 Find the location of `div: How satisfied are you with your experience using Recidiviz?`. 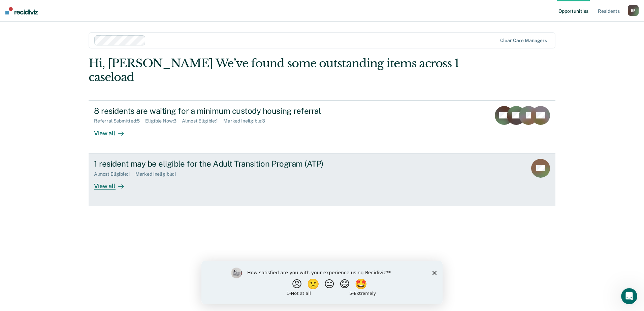

div: How satisfied are you with your experience using Recidiviz? is located at coordinates (124, 11).